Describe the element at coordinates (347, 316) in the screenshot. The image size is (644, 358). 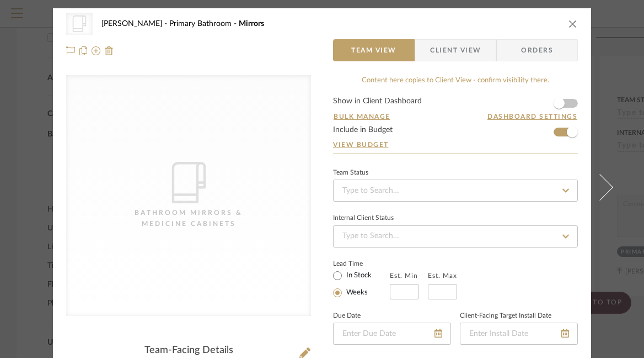
I see `label: Due Date` at that location.